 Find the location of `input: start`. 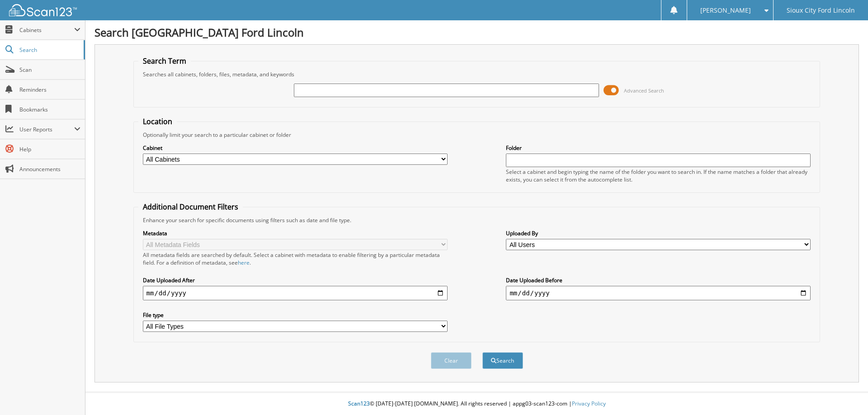

input: start is located at coordinates (295, 293).